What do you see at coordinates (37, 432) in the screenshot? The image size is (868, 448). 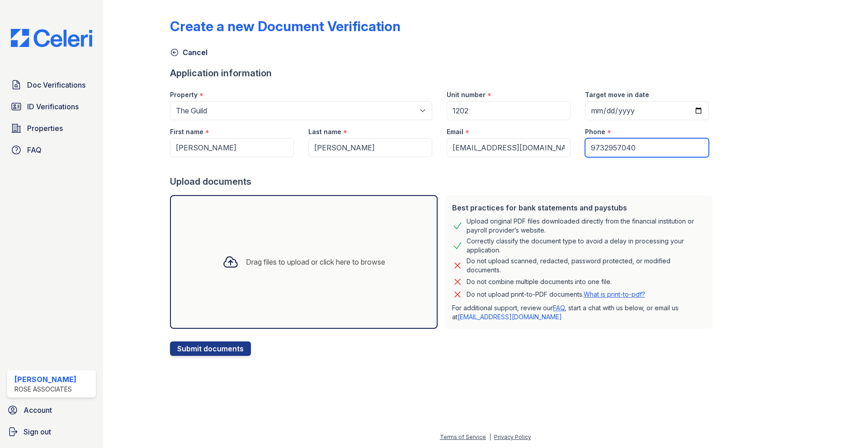 I see `span: Sign out` at bounding box center [37, 432].